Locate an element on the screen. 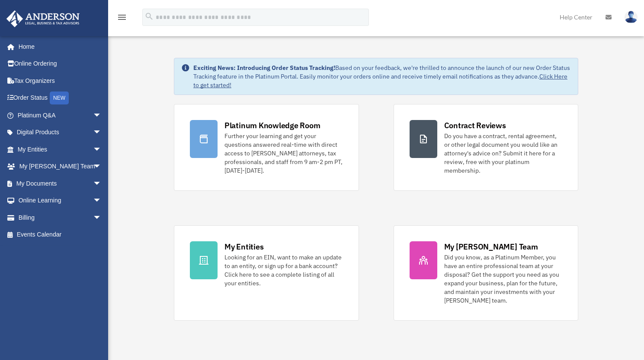 This screenshot has width=644, height=360. i: search is located at coordinates (149, 16).